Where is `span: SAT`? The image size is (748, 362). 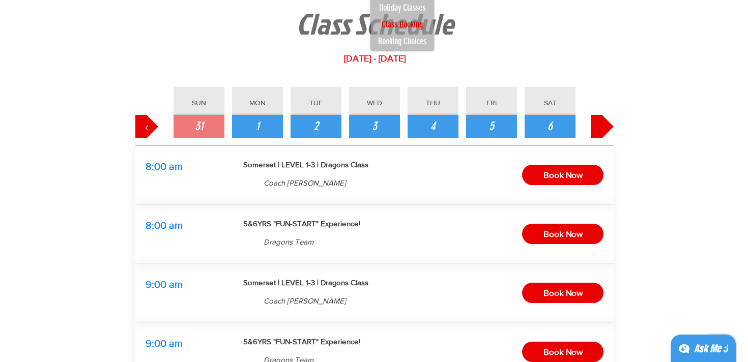 span: SAT is located at coordinates (550, 103).